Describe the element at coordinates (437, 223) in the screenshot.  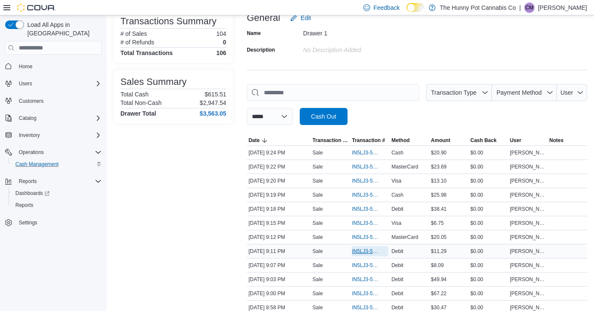
I see `span: $6.75` at that location.